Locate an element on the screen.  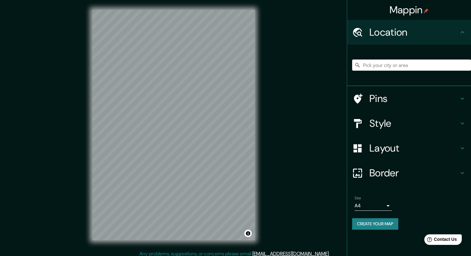
input: Pick your city or area is located at coordinates (412, 65).